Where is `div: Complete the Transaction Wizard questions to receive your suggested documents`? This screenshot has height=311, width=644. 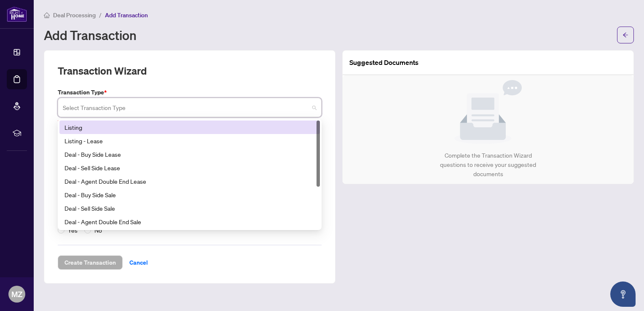
div: Complete the Transaction Wizard questions to receive your suggested documents is located at coordinates (488, 165).